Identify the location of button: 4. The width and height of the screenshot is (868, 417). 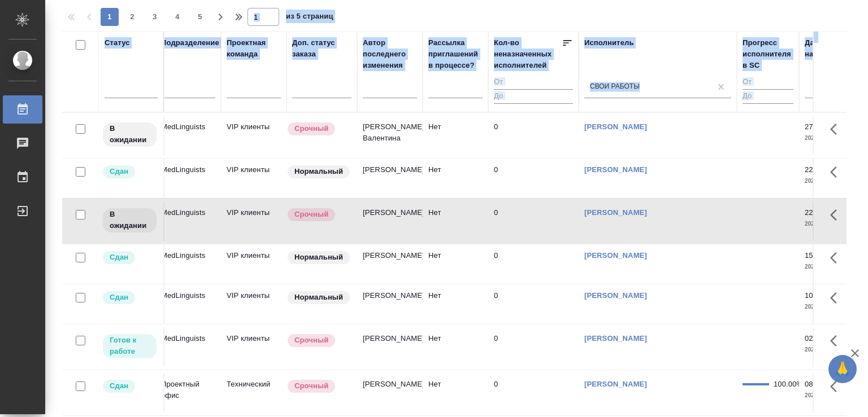
(177, 17).